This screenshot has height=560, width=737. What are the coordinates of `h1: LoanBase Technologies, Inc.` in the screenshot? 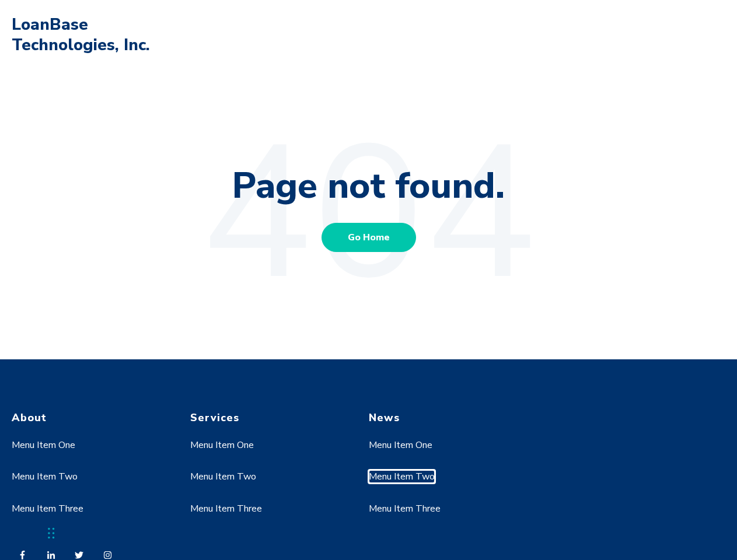 It's located at (85, 35).